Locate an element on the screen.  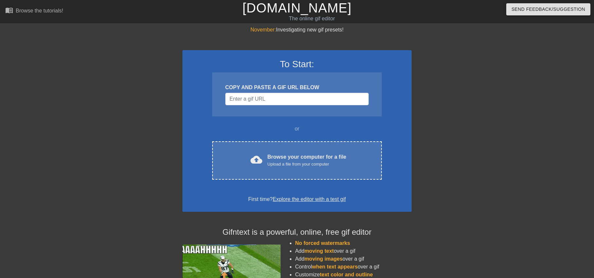
div: COPY AND PASTE A GIF URL BELOW is located at coordinates (297, 87).